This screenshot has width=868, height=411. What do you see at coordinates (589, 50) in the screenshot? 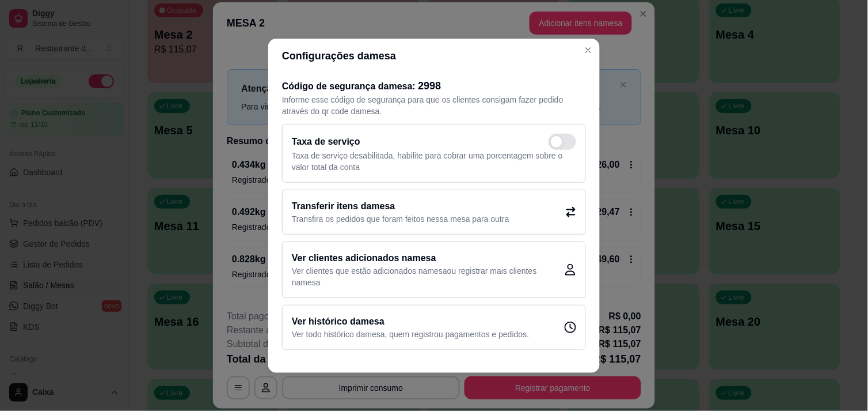
I see `button: Close` at bounding box center [589, 50].